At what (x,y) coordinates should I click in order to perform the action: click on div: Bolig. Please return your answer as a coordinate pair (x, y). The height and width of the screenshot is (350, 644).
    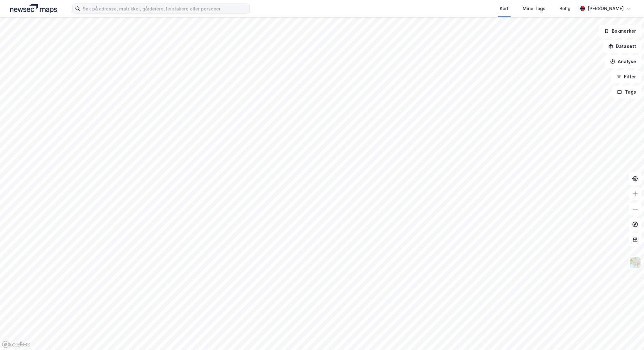
    Looking at the image, I should click on (565, 8).